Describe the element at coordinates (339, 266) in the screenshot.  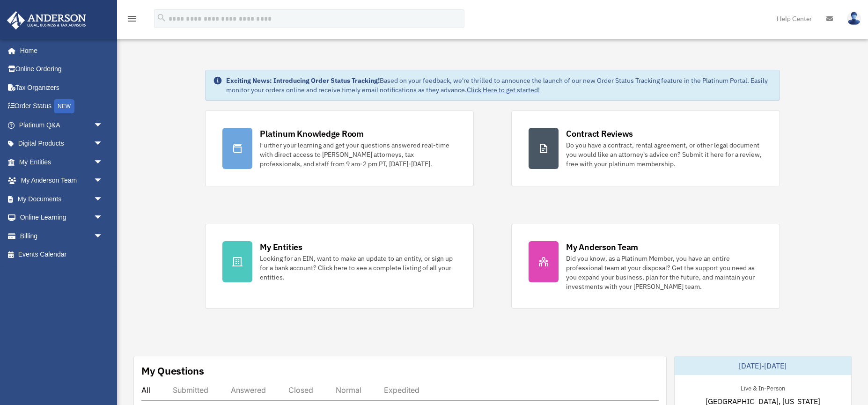
I see `a: My Entities Looking for an EIN, want to make an update to an entity, or sign up for a bank accoun...` at that location.